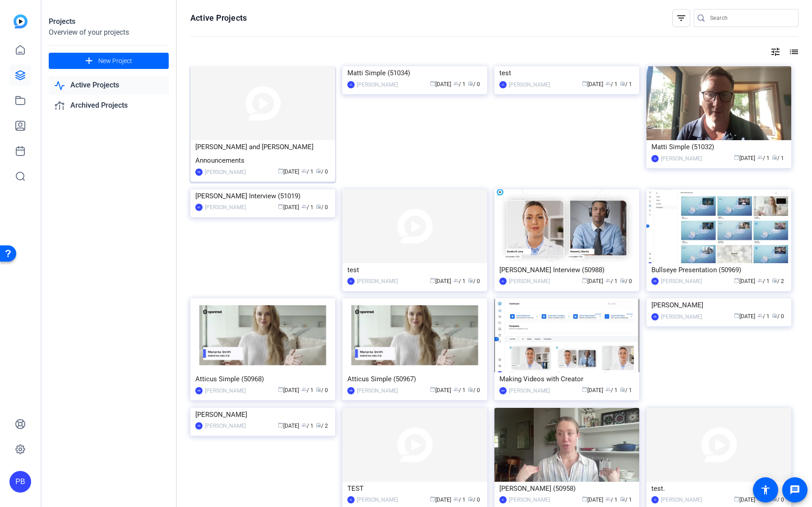  I want to click on div: AL, so click(351, 500).